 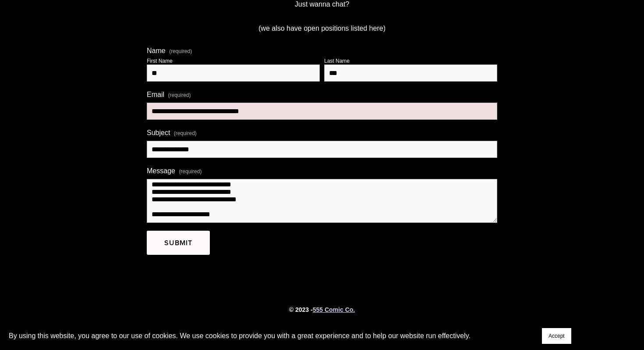 What do you see at coordinates (178, 242) in the screenshot?
I see `button: SubmitSubmit` at bounding box center [178, 242].